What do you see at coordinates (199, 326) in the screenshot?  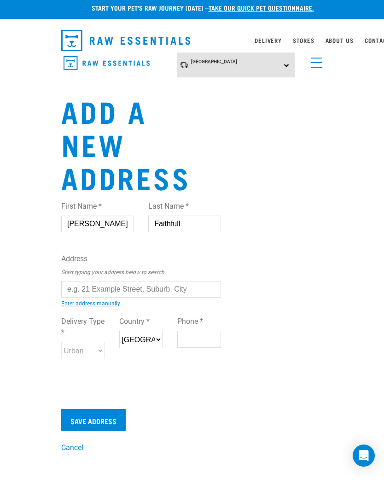 I see `label: Phone *` at bounding box center [199, 326].